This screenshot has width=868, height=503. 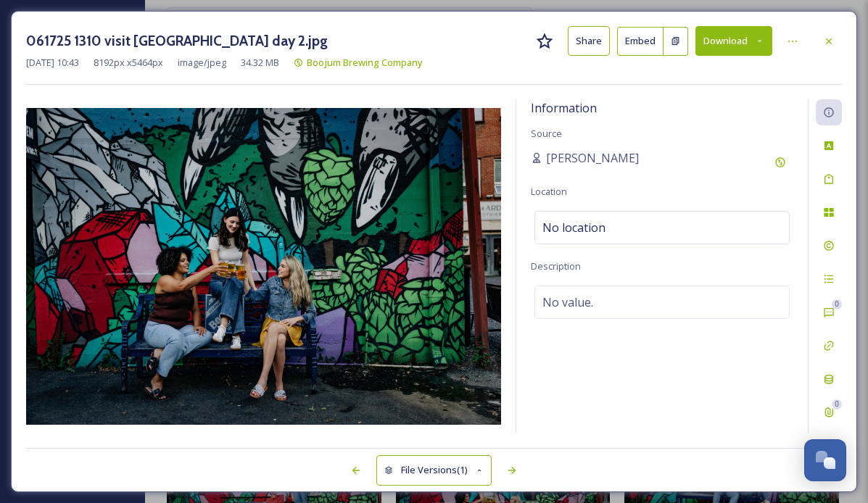 What do you see at coordinates (574, 228) in the screenshot?
I see `span: No location` at bounding box center [574, 228].